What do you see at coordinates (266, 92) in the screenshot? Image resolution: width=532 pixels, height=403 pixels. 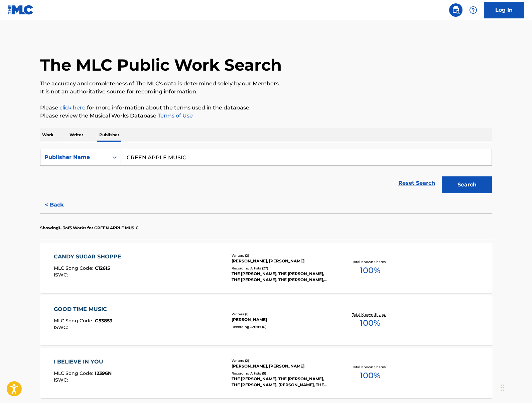 I see `p: It is not an authoritative source for recording information.` at bounding box center [266, 92].